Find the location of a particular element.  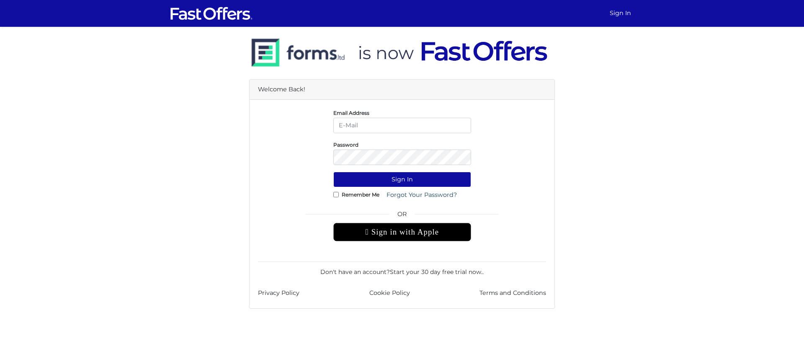

span: OR is located at coordinates (402, 216).